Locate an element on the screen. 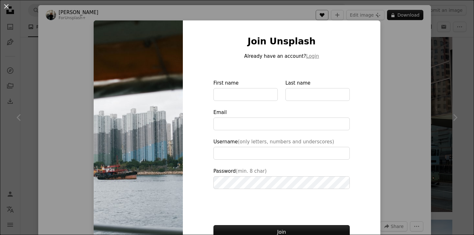 The width and height of the screenshot is (474, 235). h1: Join Unsplash is located at coordinates (282, 41).